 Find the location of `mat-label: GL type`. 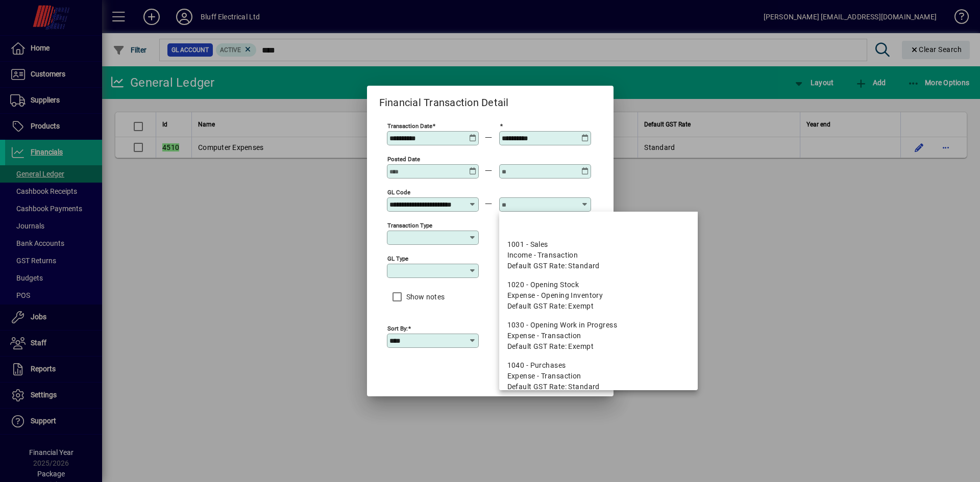

mat-label: GL type is located at coordinates (397, 259).